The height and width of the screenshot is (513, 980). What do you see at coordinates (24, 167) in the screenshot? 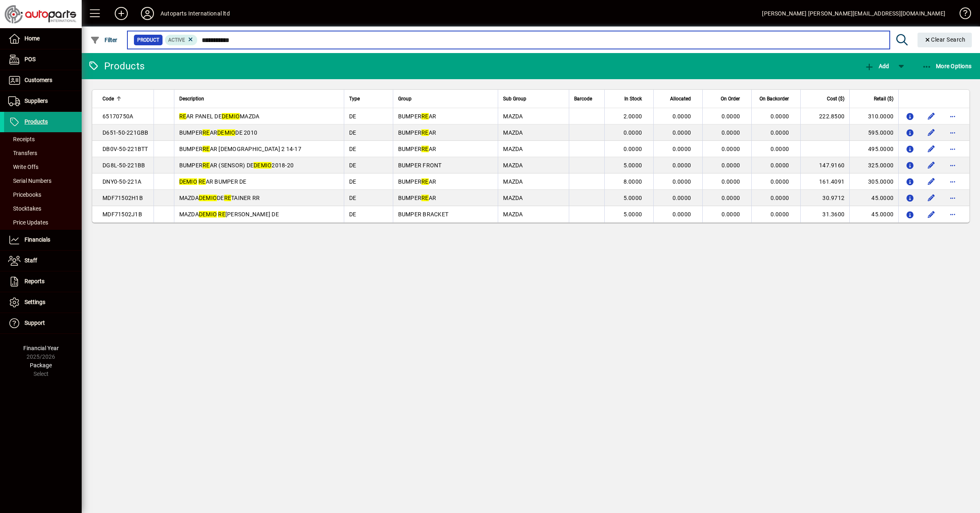
I see `span: Write Offs` at bounding box center [24, 167].